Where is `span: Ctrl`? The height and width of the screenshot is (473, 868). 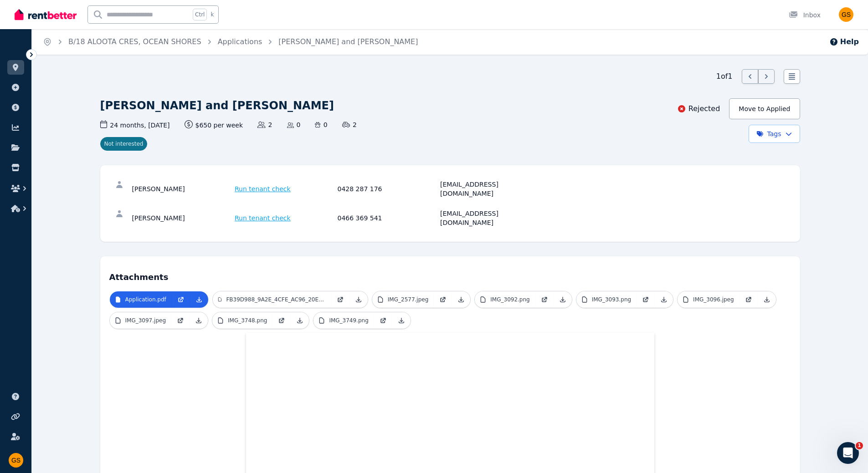 span: Ctrl is located at coordinates (199, 15).